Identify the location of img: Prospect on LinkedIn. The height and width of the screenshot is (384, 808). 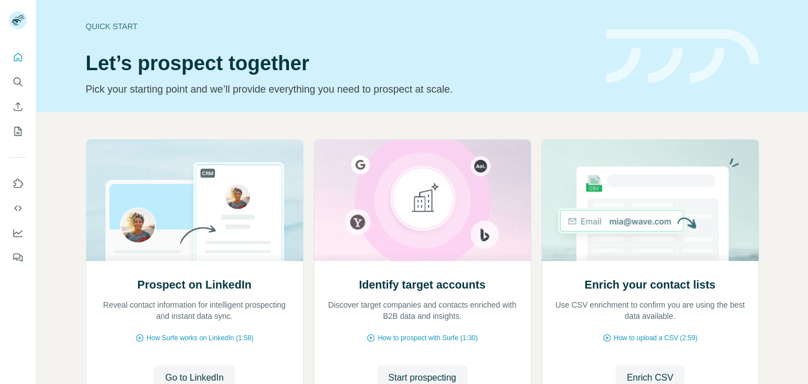
(195, 200).